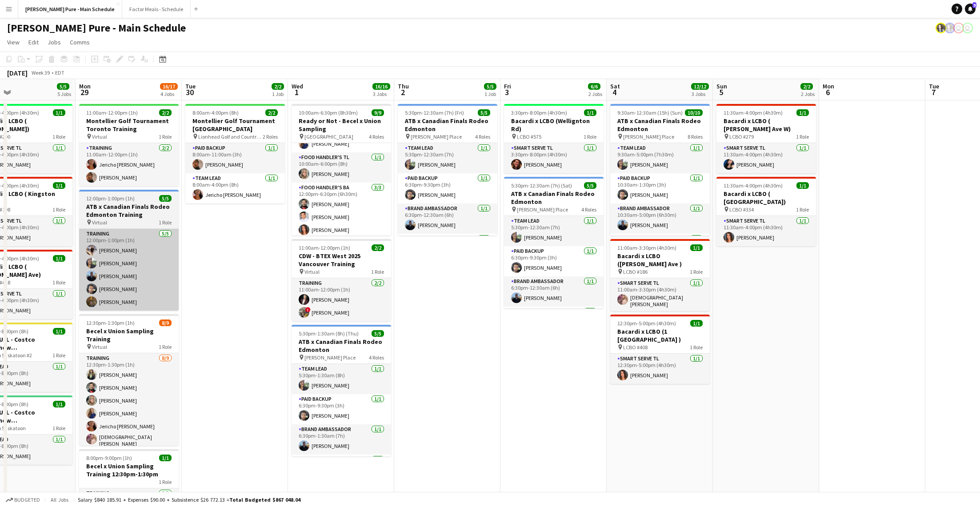 The height and width of the screenshot is (507, 980). Describe the element at coordinates (341, 125) in the screenshot. I see `h3: Ready or Not - Becel x Union Sampling` at that location.